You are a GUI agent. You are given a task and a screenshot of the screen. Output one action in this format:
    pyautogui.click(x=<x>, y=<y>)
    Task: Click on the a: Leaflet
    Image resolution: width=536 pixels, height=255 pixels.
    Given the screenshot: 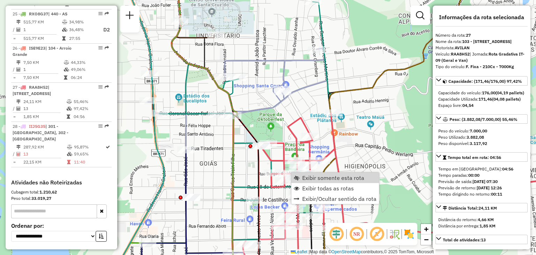 What is the action you would take?
    pyautogui.click(x=299, y=252)
    